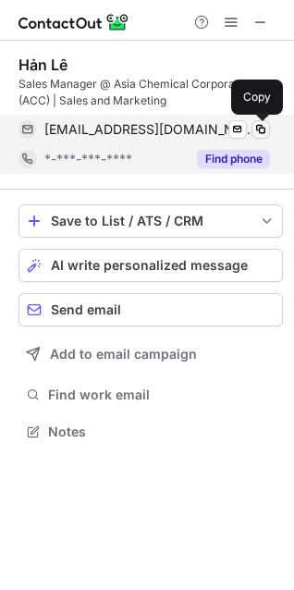 The height and width of the screenshot is (590, 294). Describe the element at coordinates (151, 265) in the screenshot. I see `button: AI write personalized message` at that location.